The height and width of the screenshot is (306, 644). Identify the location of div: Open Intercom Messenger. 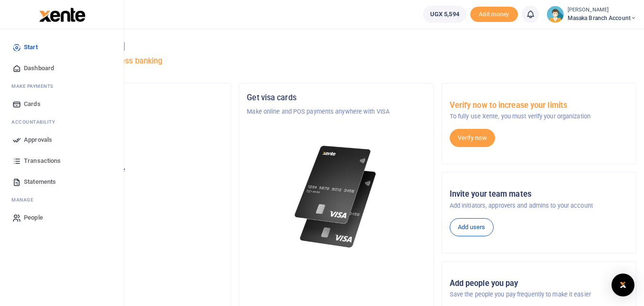
(623, 284).